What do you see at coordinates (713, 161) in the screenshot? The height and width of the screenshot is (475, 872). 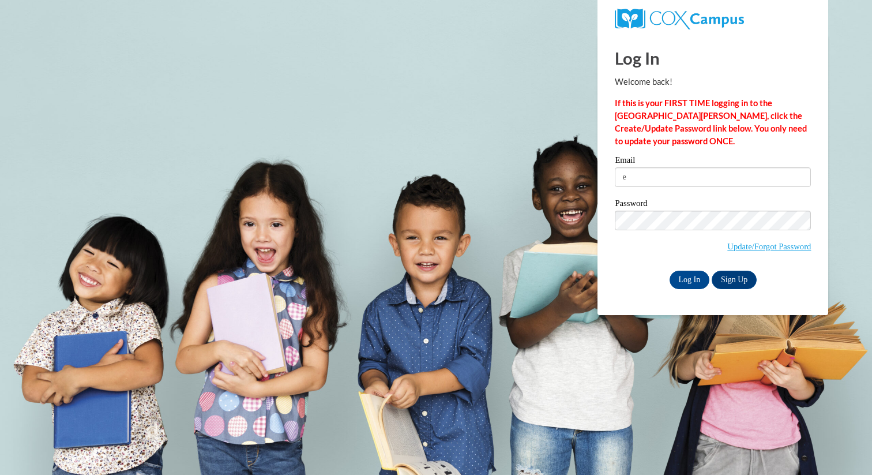 I see `label: Email` at bounding box center [713, 161].